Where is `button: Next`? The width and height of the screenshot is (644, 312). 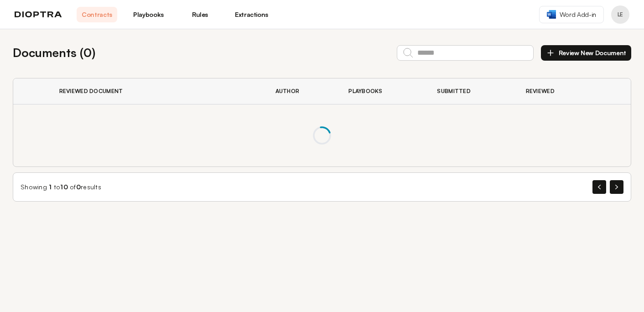
button: Next is located at coordinates (617, 187).